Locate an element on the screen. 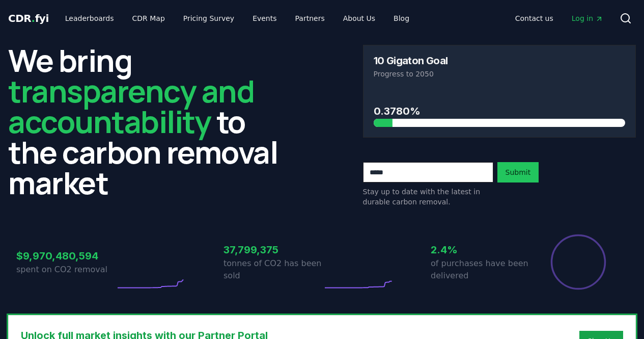 This screenshot has height=339, width=644. p: of purchases have been delivered is located at coordinates (480, 269).